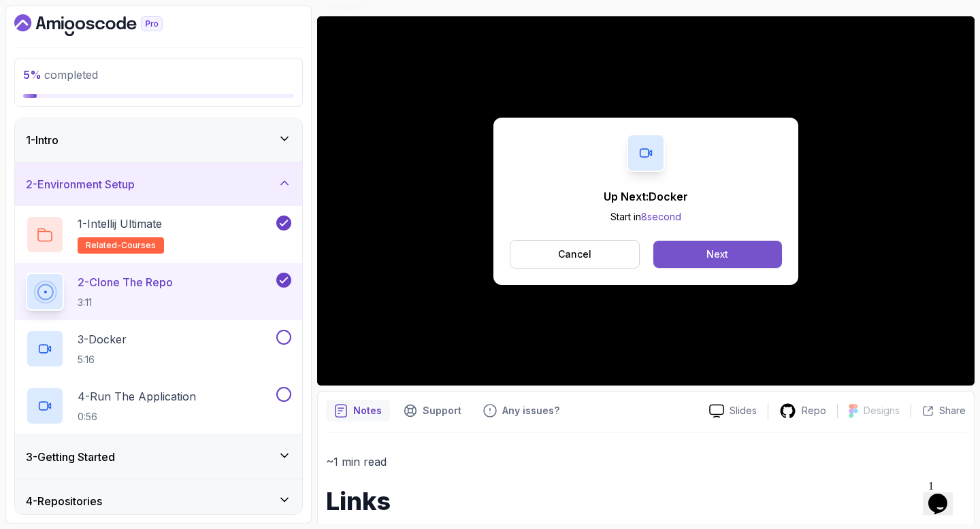  What do you see at coordinates (125, 283) in the screenshot?
I see `p: 2 - Clone The Repo` at bounding box center [125, 283].